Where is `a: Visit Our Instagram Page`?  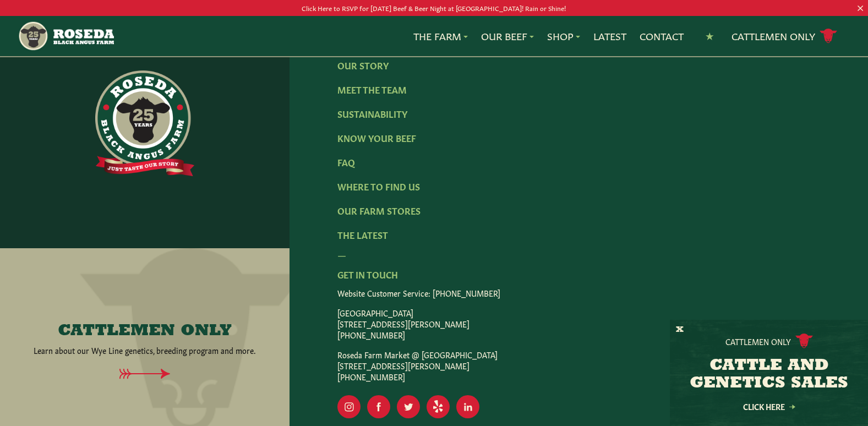 a: Visit Our Instagram Page is located at coordinates (349, 407).